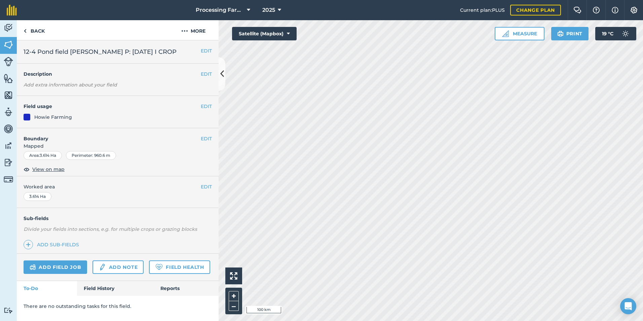 This screenshot has height=321, width=643. What do you see at coordinates (55, 267) in the screenshot?
I see `a: Add field job` at bounding box center [55, 267].